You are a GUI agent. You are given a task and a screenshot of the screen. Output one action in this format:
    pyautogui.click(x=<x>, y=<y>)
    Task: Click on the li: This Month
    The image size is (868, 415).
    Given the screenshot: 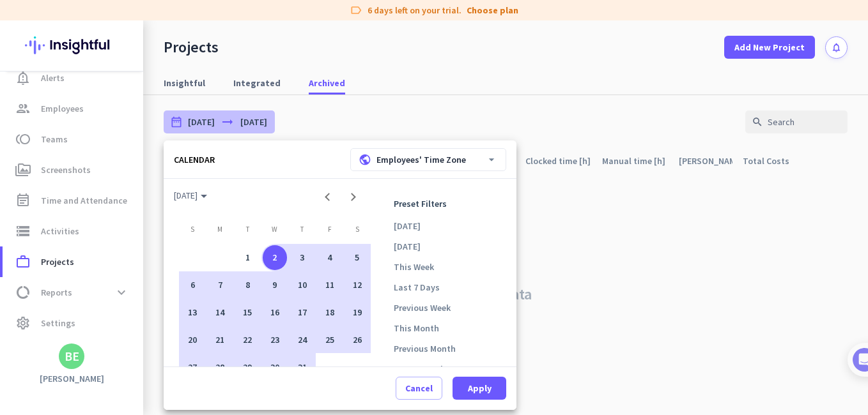 What is the action you would take?
    pyautogui.click(x=444, y=329)
    